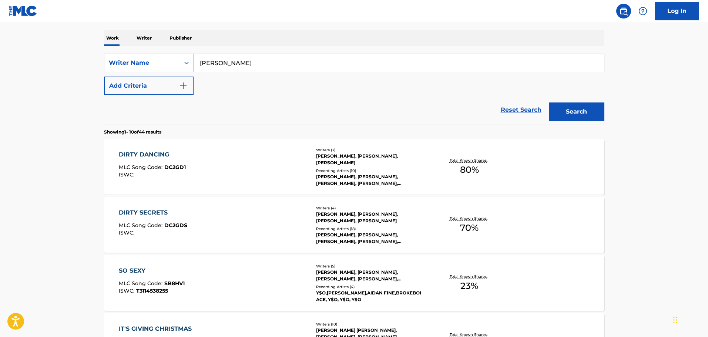  What do you see at coordinates (144, 38) in the screenshot?
I see `p: Writer` at bounding box center [144, 38].